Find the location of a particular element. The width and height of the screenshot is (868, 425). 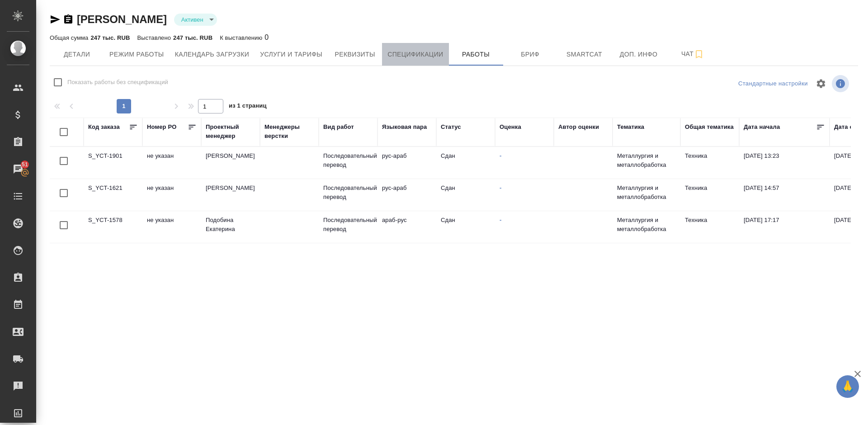

span: Спецификации is located at coordinates (415, 54).